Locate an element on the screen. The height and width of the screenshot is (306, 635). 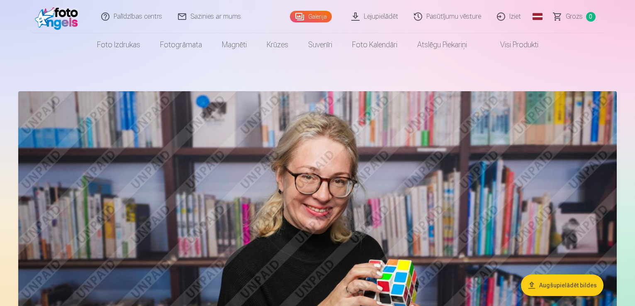
a: Visi produkti is located at coordinates (513, 45).